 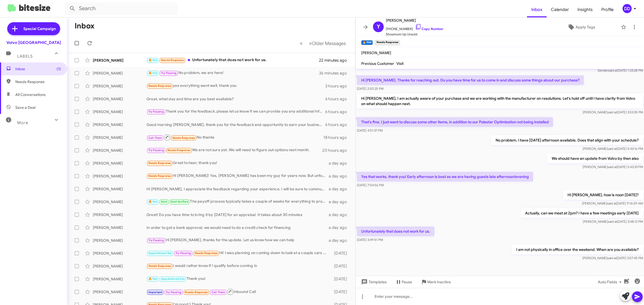 I want to click on span: Calendar, so click(x=560, y=10).